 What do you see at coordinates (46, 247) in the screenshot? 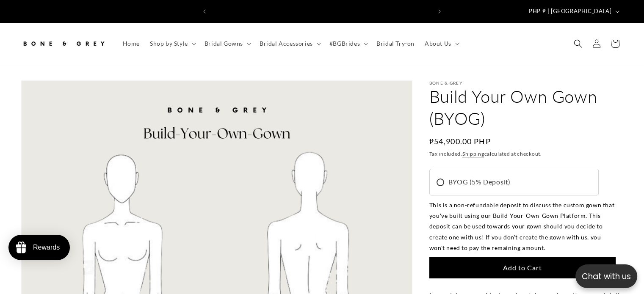
I see `div: Rewards` at bounding box center [46, 247].